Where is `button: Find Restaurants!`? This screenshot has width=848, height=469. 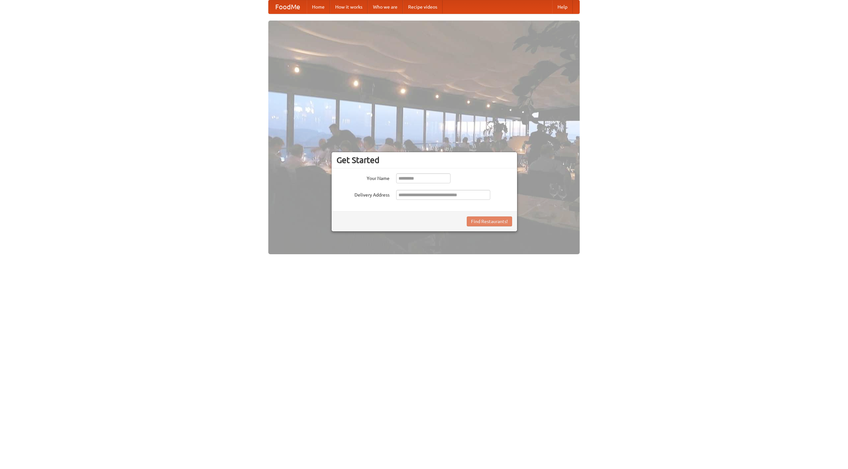 button: Find Restaurants! is located at coordinates (489, 221).